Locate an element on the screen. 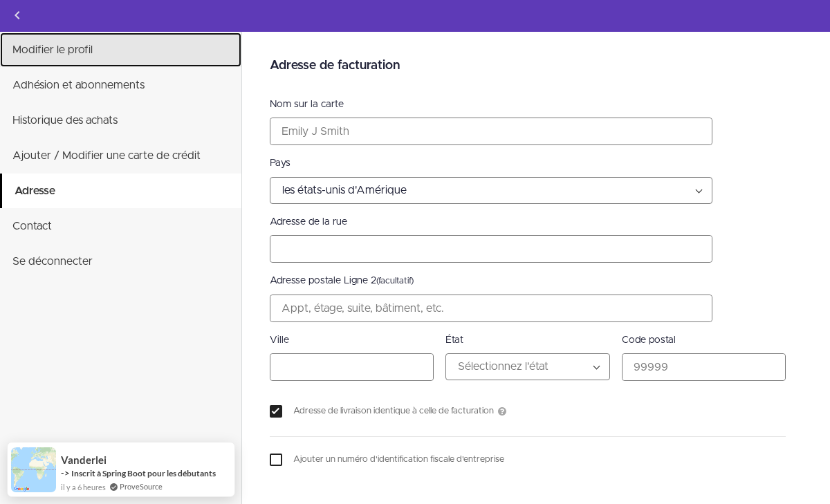  font: Pays is located at coordinates (280, 163).